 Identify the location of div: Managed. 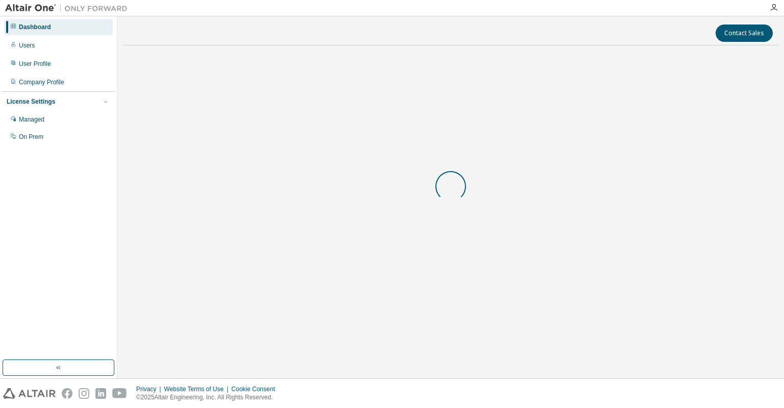
(32, 119).